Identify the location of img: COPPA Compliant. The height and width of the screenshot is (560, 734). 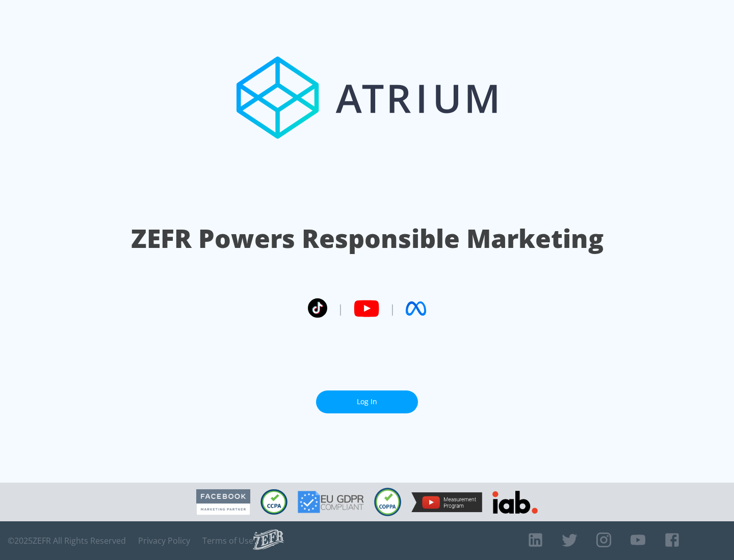
(387, 502).